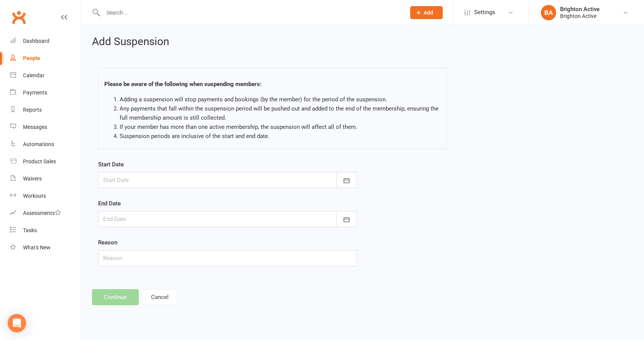 Image resolution: width=644 pixels, height=340 pixels. What do you see at coordinates (280, 113) in the screenshot?
I see `li: Any payments that fall within the suspension period will be pushed out and added to the end of th...` at bounding box center [280, 113].